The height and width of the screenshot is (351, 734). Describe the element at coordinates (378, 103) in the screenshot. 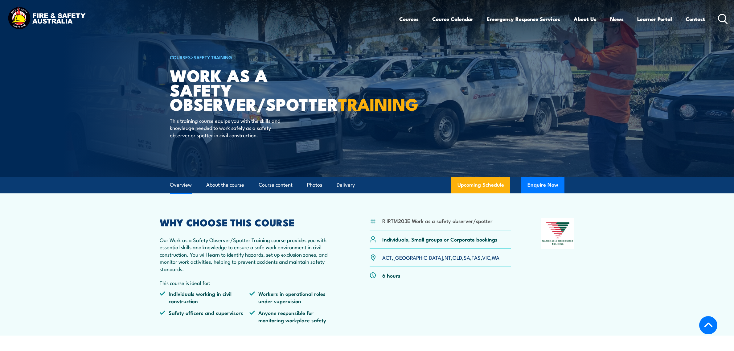

I see `strong: TRAINING` at that location.